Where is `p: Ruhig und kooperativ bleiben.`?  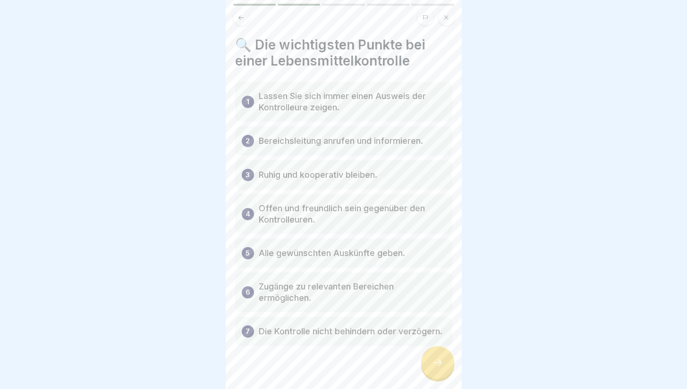 p: Ruhig und kooperativ bleiben. is located at coordinates (318, 175).